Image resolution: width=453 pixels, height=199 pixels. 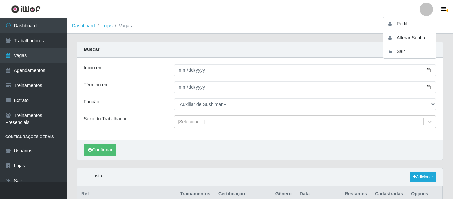 I want to click on label: Término em, so click(x=96, y=85).